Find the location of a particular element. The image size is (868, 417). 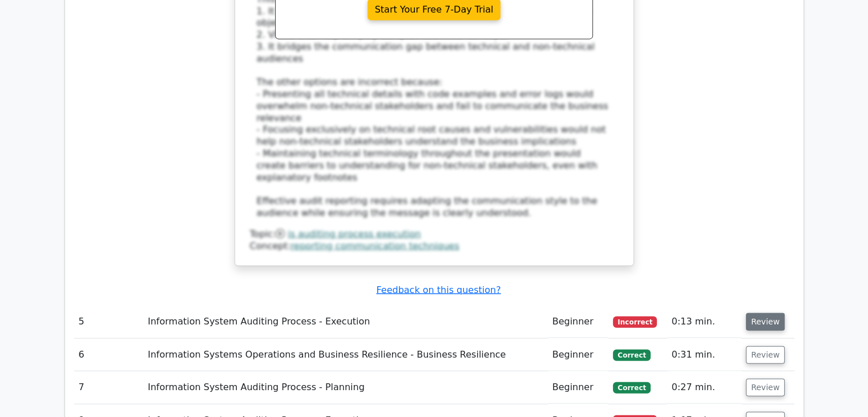

div: Concept: is located at coordinates (434, 246).